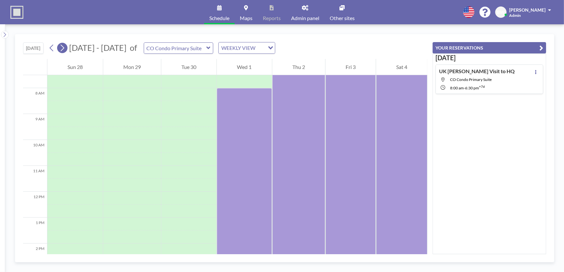  Describe the element at coordinates (246, 18) in the screenshot. I see `span: Maps` at that location.